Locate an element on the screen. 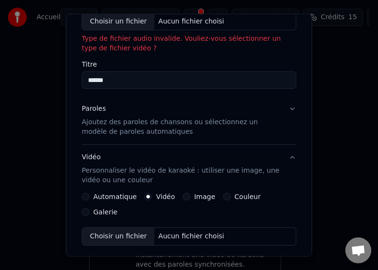  label: Couleur is located at coordinates (247, 197).